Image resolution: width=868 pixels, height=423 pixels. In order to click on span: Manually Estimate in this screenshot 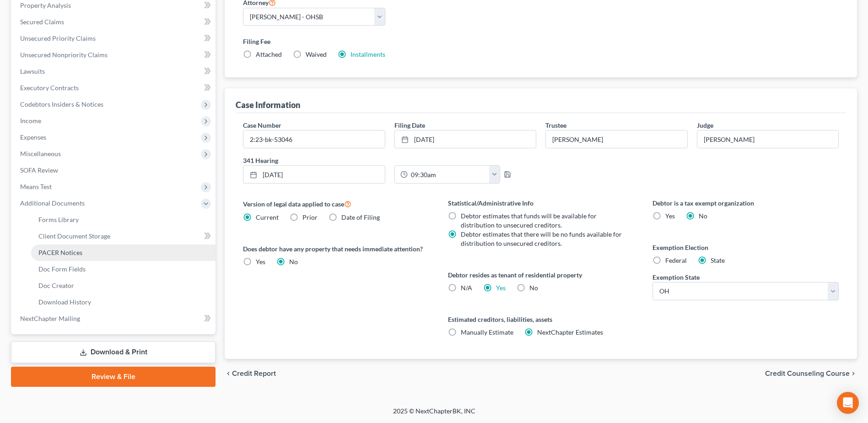, I will do `click(487, 332)`.